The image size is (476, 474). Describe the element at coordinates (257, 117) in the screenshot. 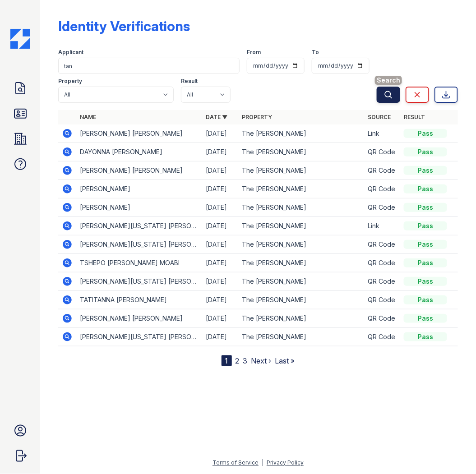

I see `a: Property` at that location.